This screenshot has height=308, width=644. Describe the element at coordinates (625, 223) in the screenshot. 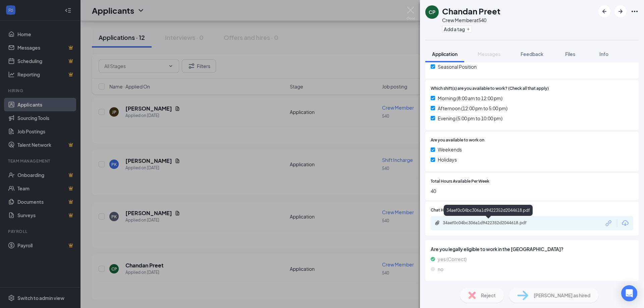

I see `svg: Download` at that location.